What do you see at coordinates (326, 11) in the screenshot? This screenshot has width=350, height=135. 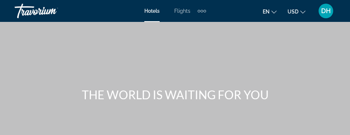 I see `button: User Menu` at bounding box center [326, 11].